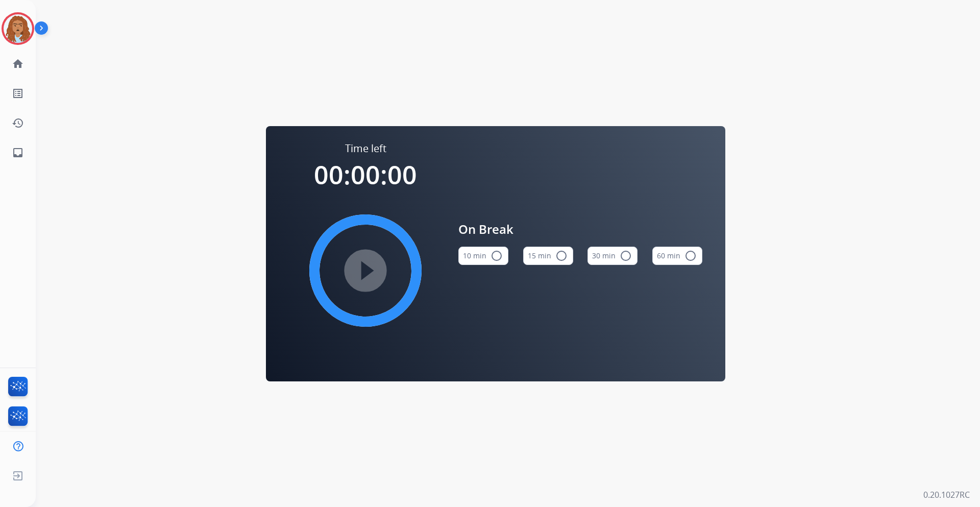  Describe the element at coordinates (18, 64) in the screenshot. I see `mat-icon: home` at that location.